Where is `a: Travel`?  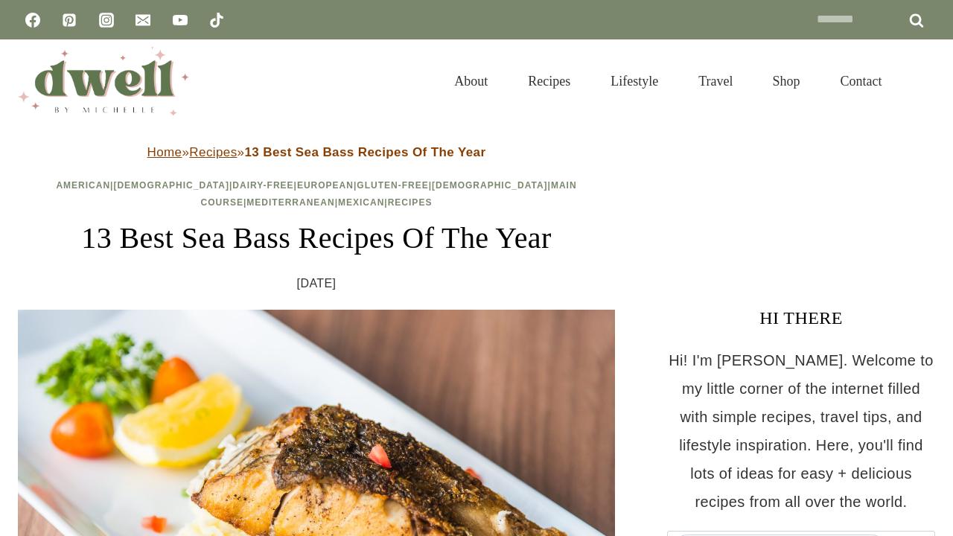 a: Travel is located at coordinates (716, 81).